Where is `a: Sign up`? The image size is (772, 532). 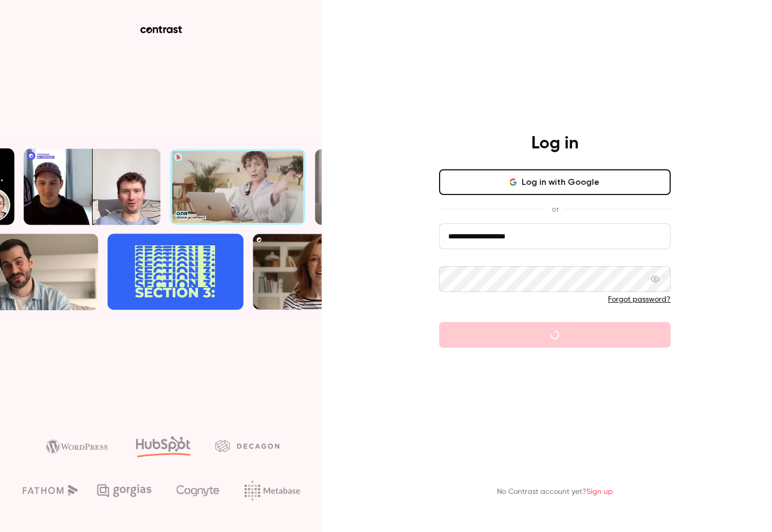 a: Sign up is located at coordinates (600, 492).